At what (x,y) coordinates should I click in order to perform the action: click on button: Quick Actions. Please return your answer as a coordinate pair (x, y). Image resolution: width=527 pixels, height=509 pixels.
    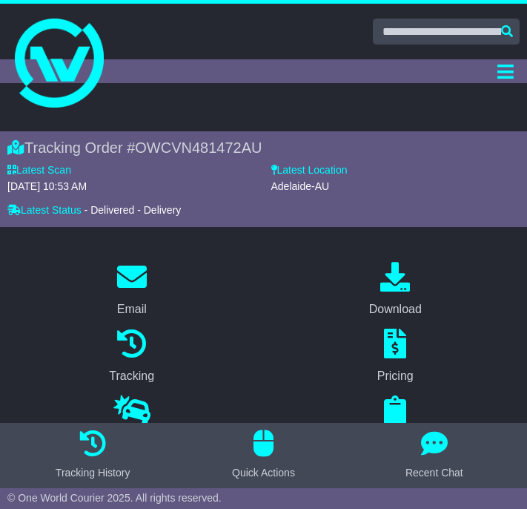
    Looking at the image, I should click on (263, 455).